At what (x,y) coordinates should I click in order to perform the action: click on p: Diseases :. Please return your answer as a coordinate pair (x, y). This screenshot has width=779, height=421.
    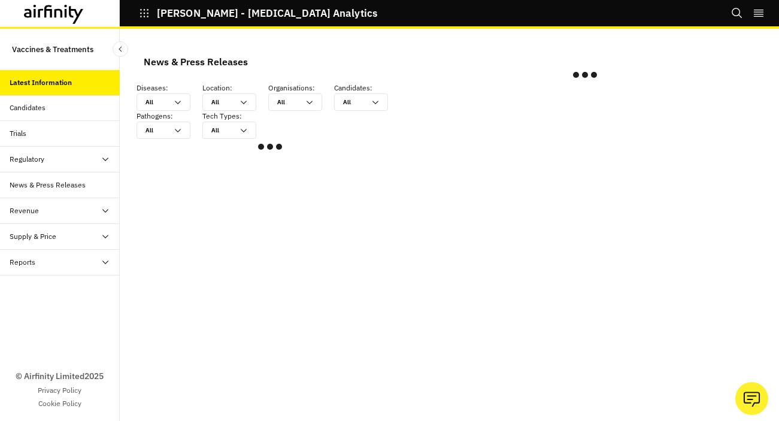
    Looking at the image, I should click on (169, 88).